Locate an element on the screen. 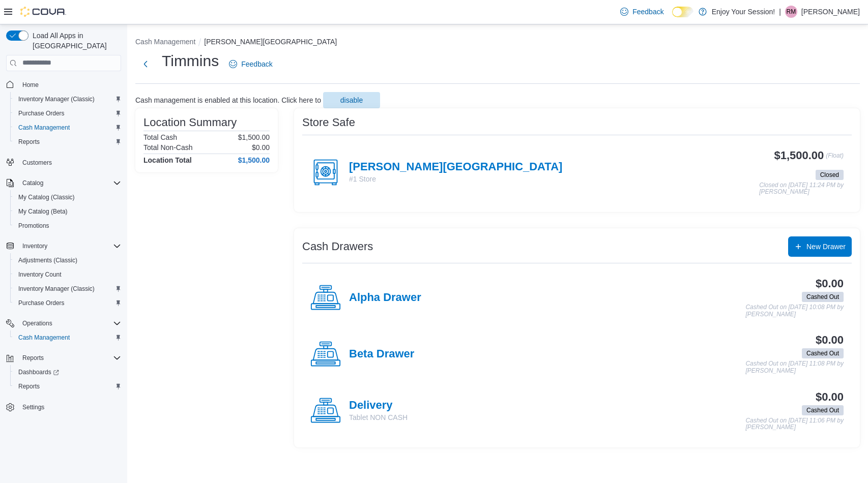  button: Promotions is located at coordinates (67, 225).